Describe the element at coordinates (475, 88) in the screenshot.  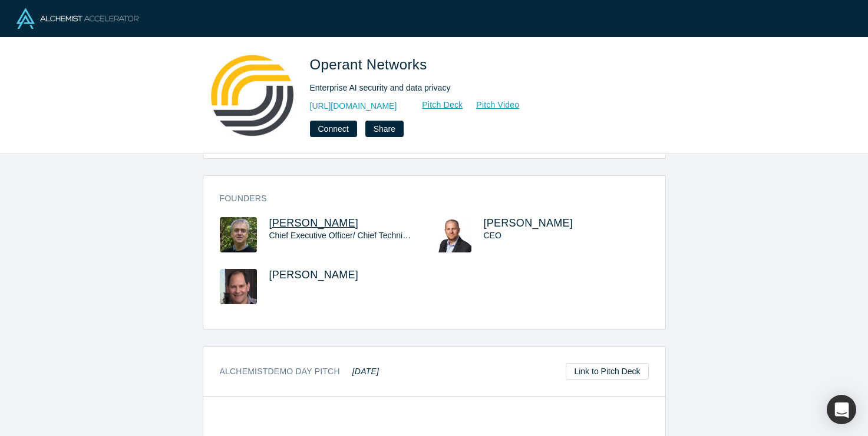
I see `div: Enterprise AI security and data privacy` at that location.